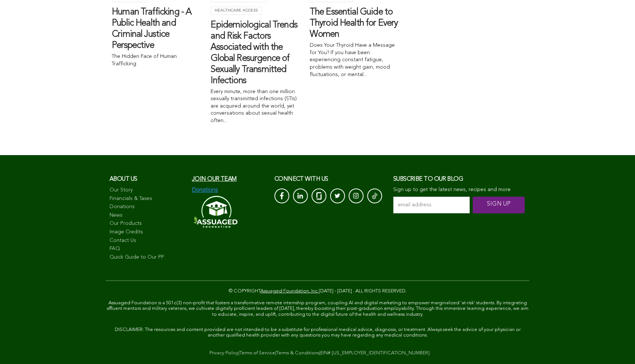  Describe the element at coordinates (289, 291) in the screenshot. I see `a: Assuaged Foundation, Inc.` at that location.